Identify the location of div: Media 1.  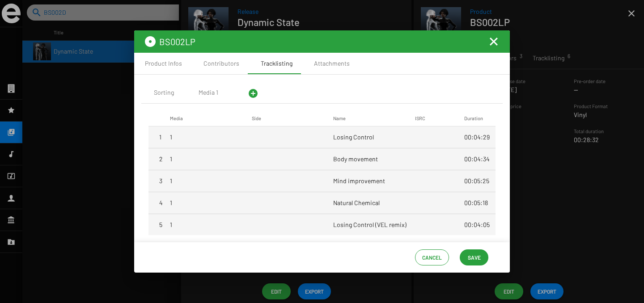
(208, 93).